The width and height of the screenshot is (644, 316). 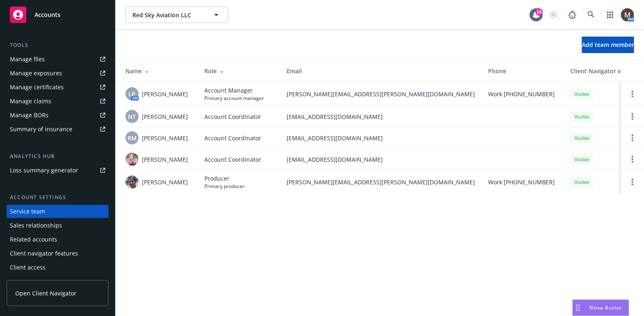 What do you see at coordinates (58, 157) in the screenshot?
I see `div: Analytics hub` at bounding box center [58, 157].